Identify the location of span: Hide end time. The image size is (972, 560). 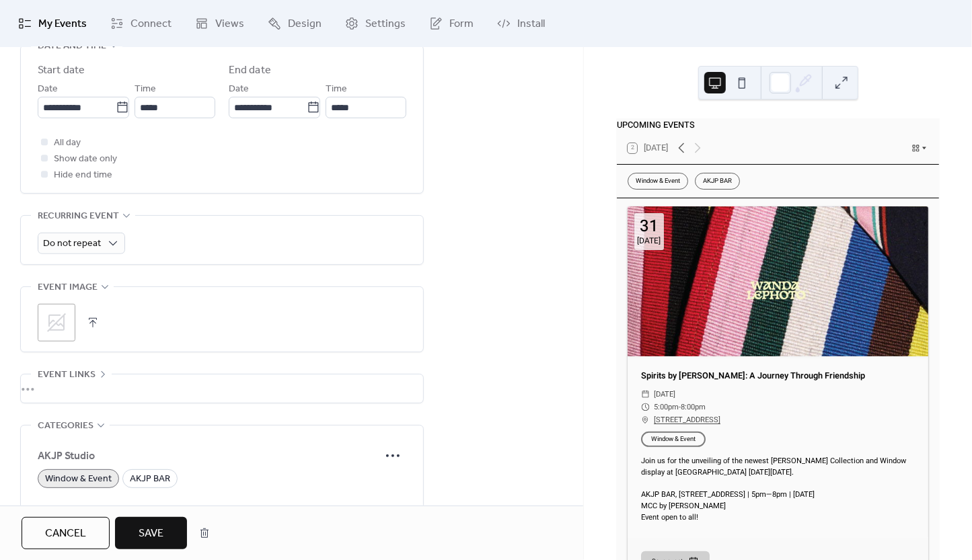
(83, 175).